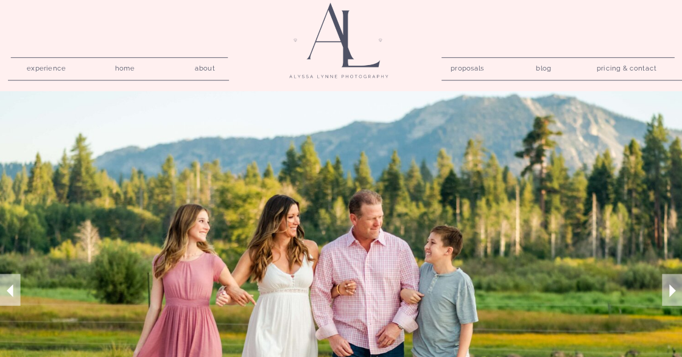  I want to click on a: proposals, so click(466, 66).